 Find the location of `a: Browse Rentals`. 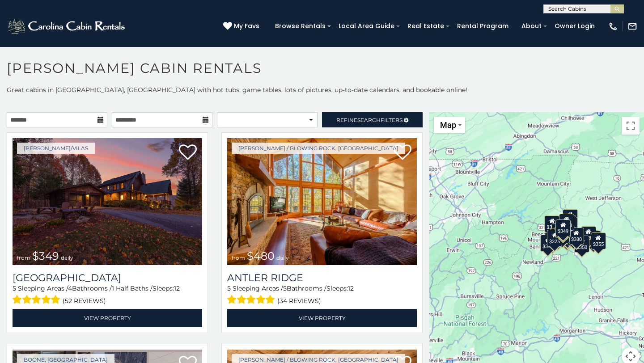

a: Browse Rentals is located at coordinates (300, 26).